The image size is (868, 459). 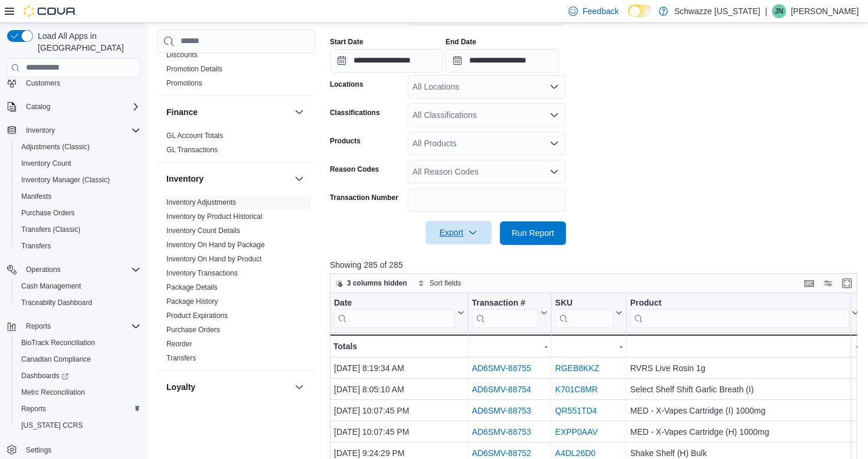 I want to click on button: Display options, so click(x=828, y=284).